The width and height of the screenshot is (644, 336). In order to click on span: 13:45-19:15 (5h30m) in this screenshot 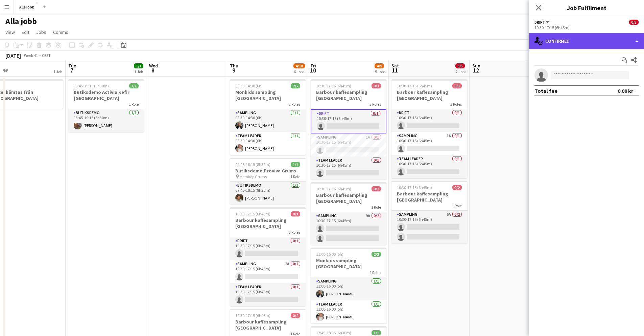, I will do `click(91, 86)`.